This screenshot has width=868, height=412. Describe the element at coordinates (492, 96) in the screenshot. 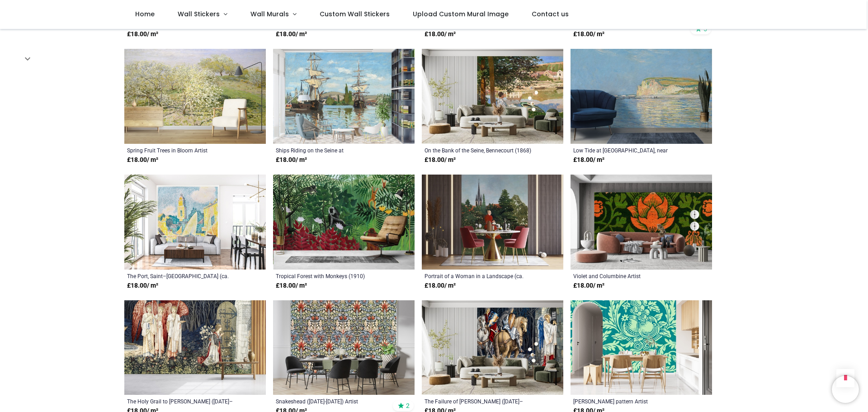

I see `img: On the Bank of the Seine, Bennecourt (1868) Wall Mural Artist Claude Monet` at that location.